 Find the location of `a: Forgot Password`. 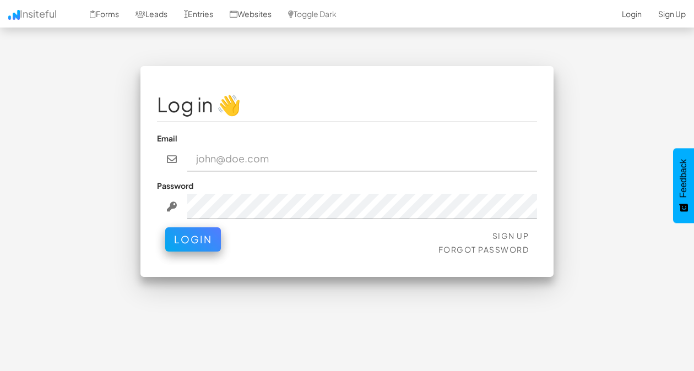

a: Forgot Password is located at coordinates (484, 249).